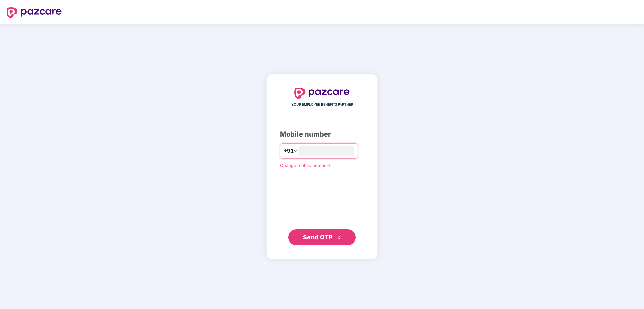 Image resolution: width=644 pixels, height=309 pixels. Describe the element at coordinates (322, 105) in the screenshot. I see `span: YOUR EMPLOYEE BENEFITS PARTNER` at that location.